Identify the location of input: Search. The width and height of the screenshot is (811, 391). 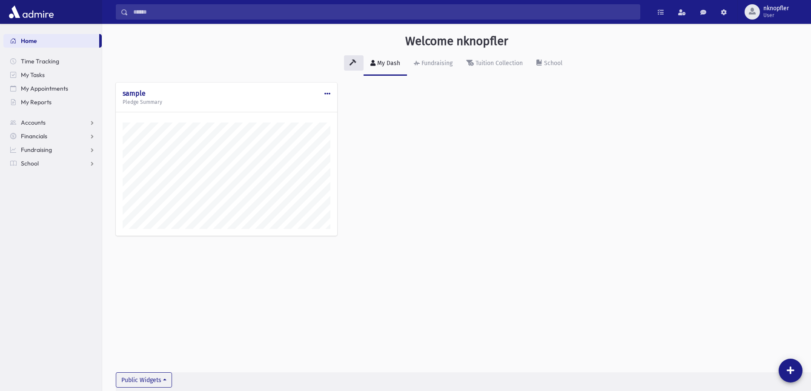
(384, 12).